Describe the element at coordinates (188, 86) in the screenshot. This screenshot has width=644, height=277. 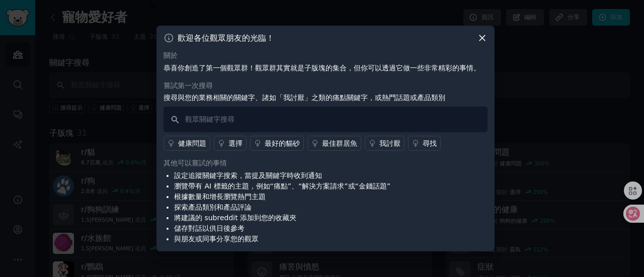
I see `font: 嘗試第一次搜尋` at that location.